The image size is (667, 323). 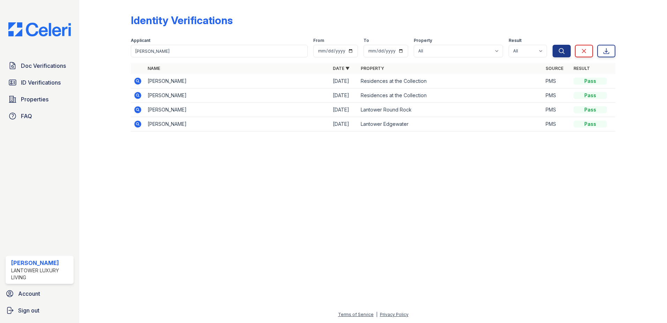 What do you see at coordinates (39, 293) in the screenshot?
I see `a: Account` at bounding box center [39, 293].